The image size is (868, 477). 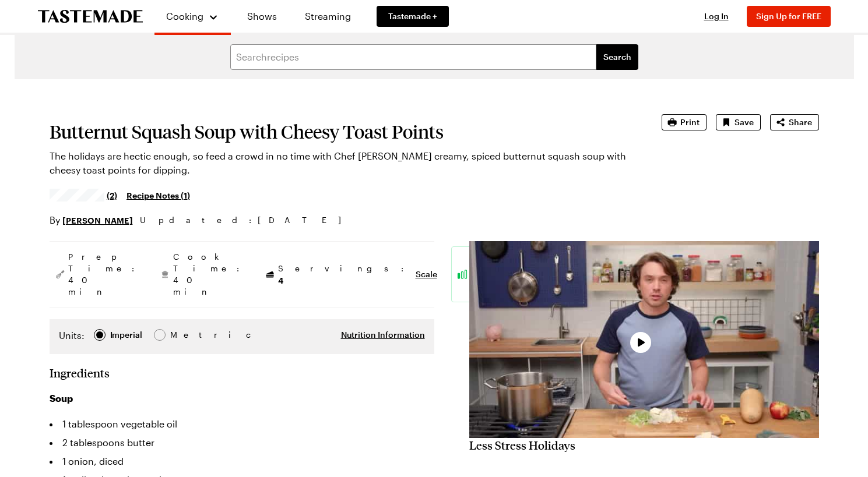 What do you see at coordinates (127, 337) in the screenshot?
I see `div: Imperial Metric` at bounding box center [127, 337].